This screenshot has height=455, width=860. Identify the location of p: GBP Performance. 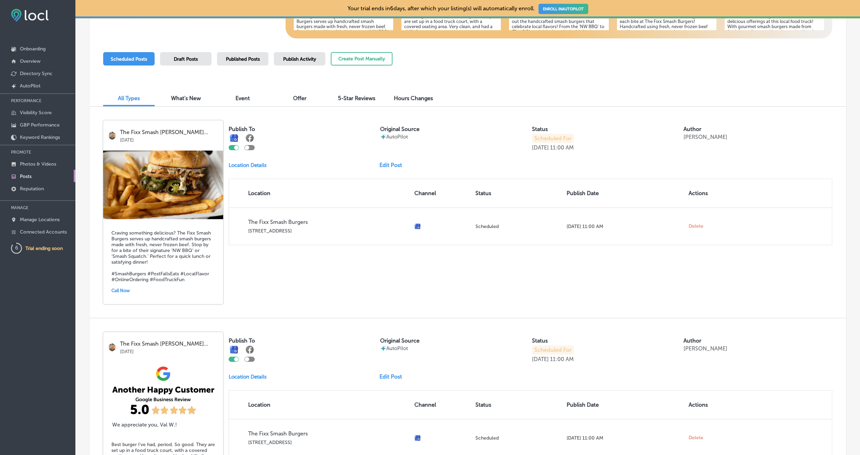
(40, 125).